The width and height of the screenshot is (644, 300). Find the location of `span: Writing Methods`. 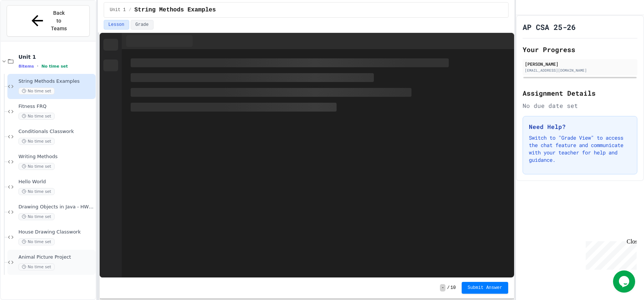

span: Writing Methods is located at coordinates (56, 157).